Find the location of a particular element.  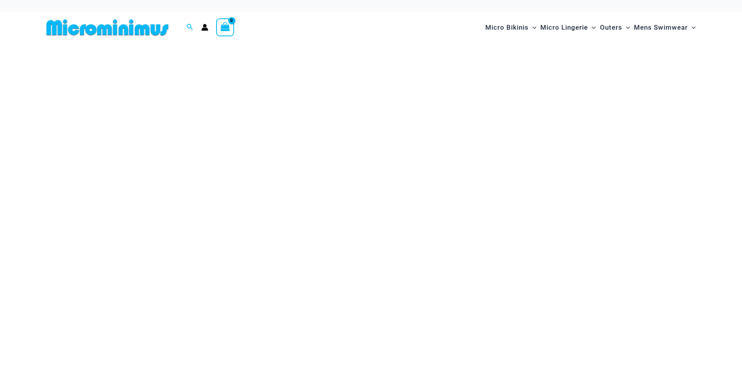

a: Micro LingerieMenu ToggleMenu Toggle is located at coordinates (568, 27).